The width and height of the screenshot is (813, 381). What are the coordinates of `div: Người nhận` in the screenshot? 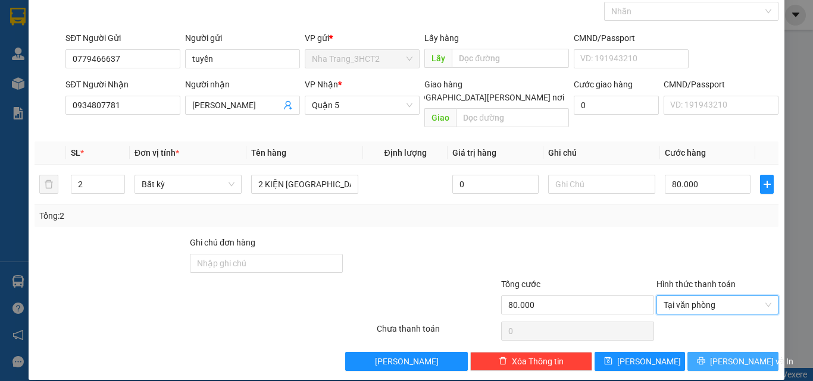 It's located at (242, 85).